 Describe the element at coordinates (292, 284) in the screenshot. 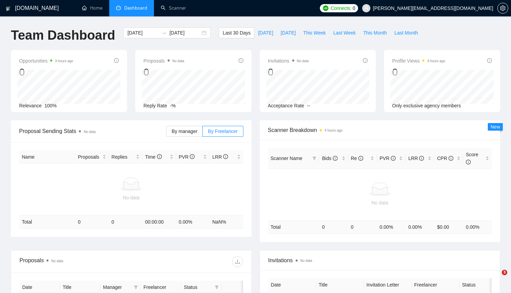

I see `th: Date` at that location.